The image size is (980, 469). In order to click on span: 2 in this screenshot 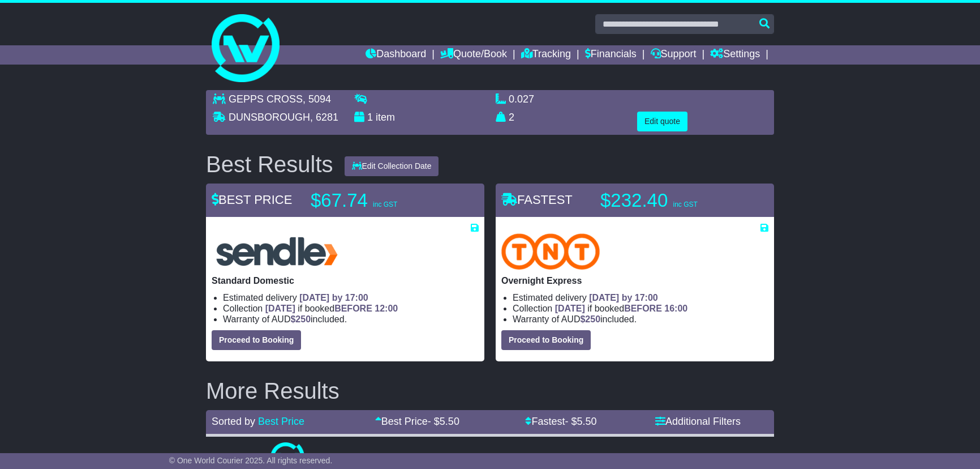, I will do `click(511, 117)`.